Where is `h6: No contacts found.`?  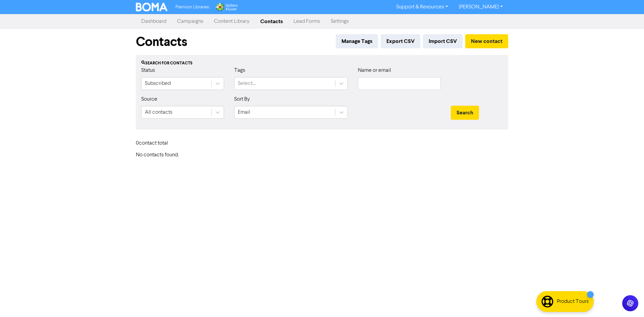
h6: No contacts found. is located at coordinates (322, 155).